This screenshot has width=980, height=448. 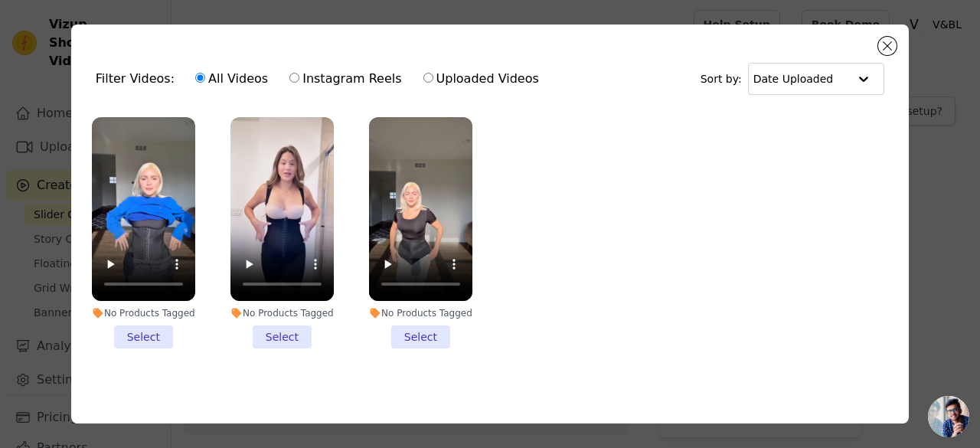 What do you see at coordinates (792, 79) in the screenshot?
I see `div: Sort by:` at bounding box center [792, 79].